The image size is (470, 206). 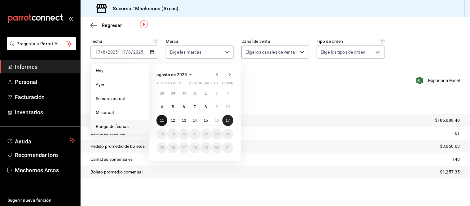 What do you see at coordinates (206, 148) in the screenshot?
I see `button: 29 de agosto de 2025` at bounding box center [206, 148].